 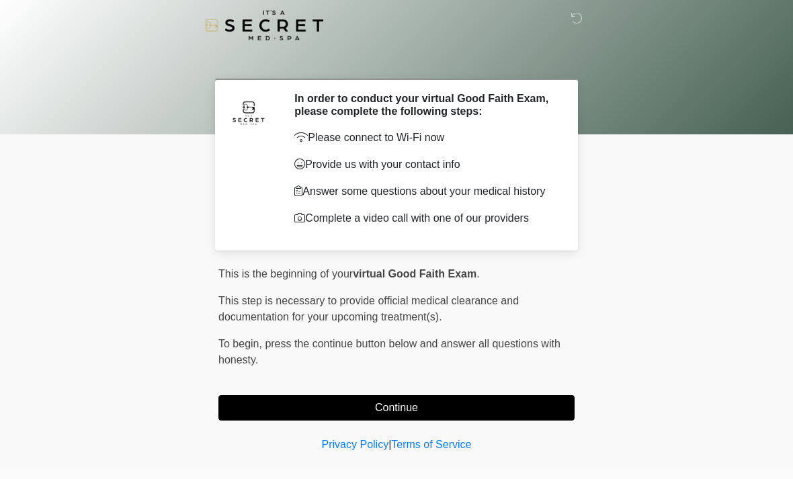 I want to click on p: Please connect to Wi-Fi now, so click(x=424, y=138).